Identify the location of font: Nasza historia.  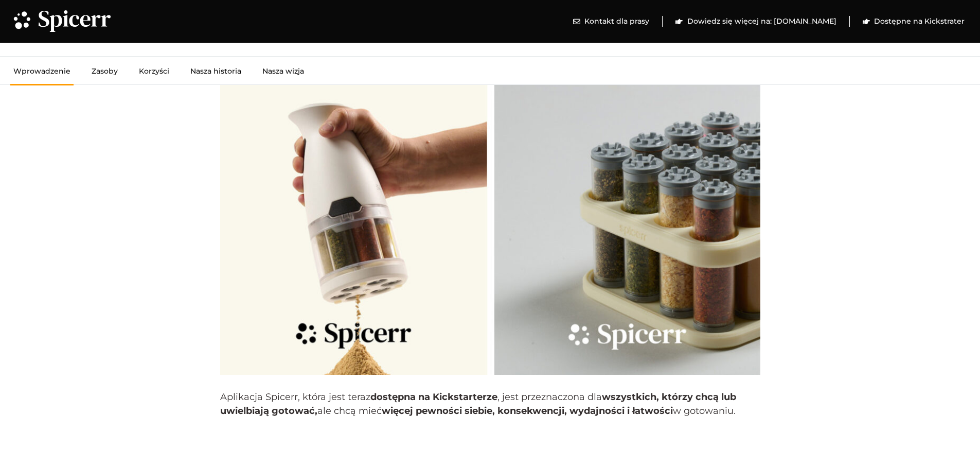
(216, 71).